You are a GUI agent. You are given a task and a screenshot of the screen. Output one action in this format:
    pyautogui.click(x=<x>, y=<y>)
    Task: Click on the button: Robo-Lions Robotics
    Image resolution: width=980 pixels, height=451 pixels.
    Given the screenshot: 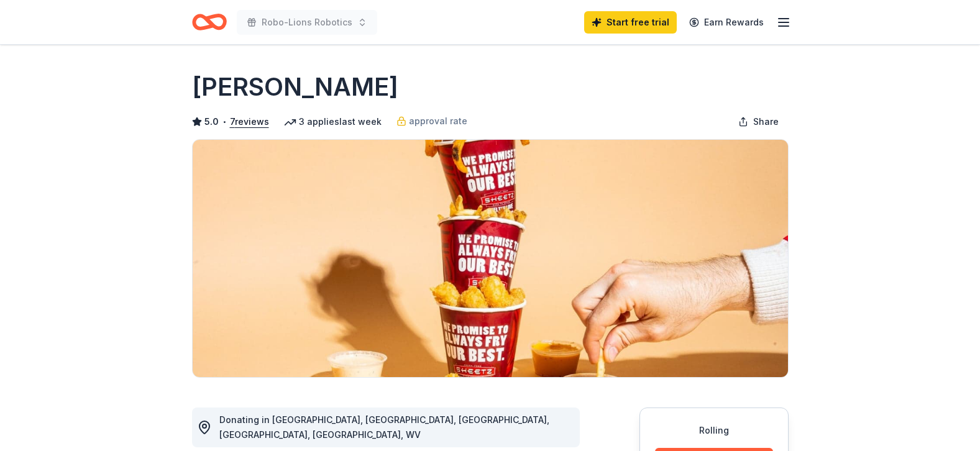 What is the action you would take?
    pyautogui.click(x=307, y=23)
    